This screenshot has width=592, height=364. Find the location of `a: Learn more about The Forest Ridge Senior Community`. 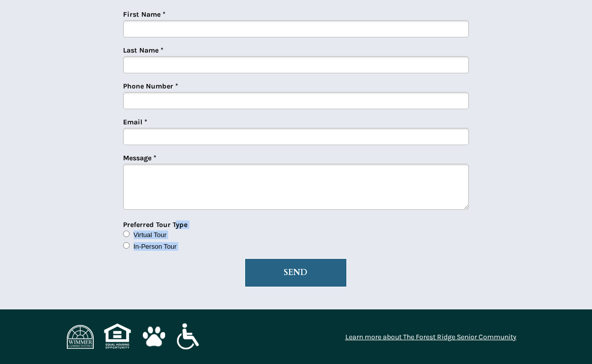

a: Learn more about The Forest Ridge Senior Community is located at coordinates (431, 337).